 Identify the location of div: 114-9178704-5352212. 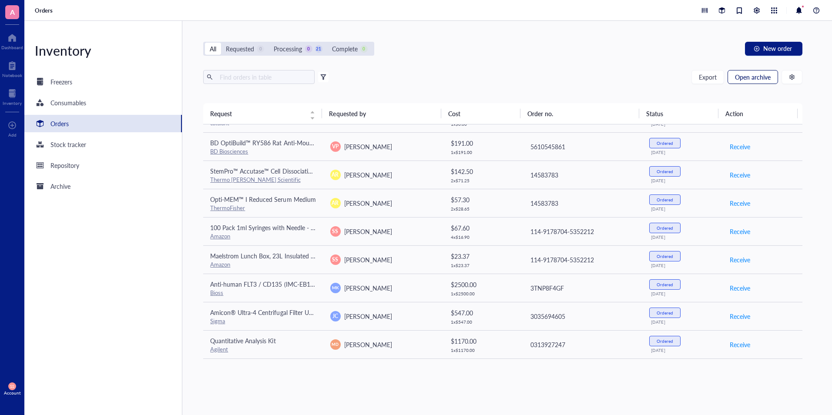
(582, 231).